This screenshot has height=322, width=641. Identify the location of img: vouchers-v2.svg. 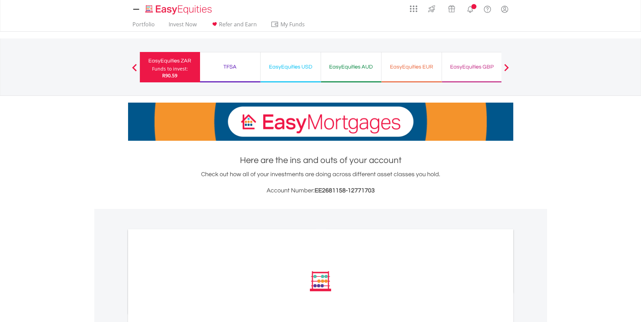
(452, 9).